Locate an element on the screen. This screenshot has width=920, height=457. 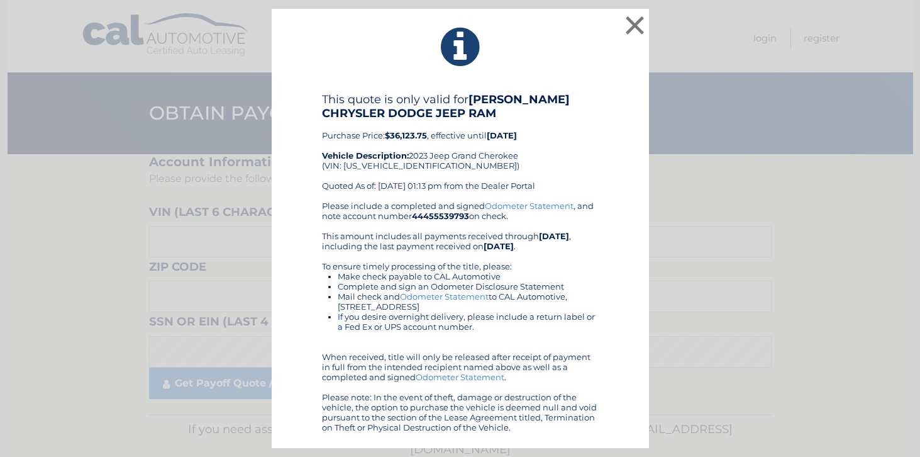
li: Complete and sign an Odometer Disclosure Statement is located at coordinates (468, 286).